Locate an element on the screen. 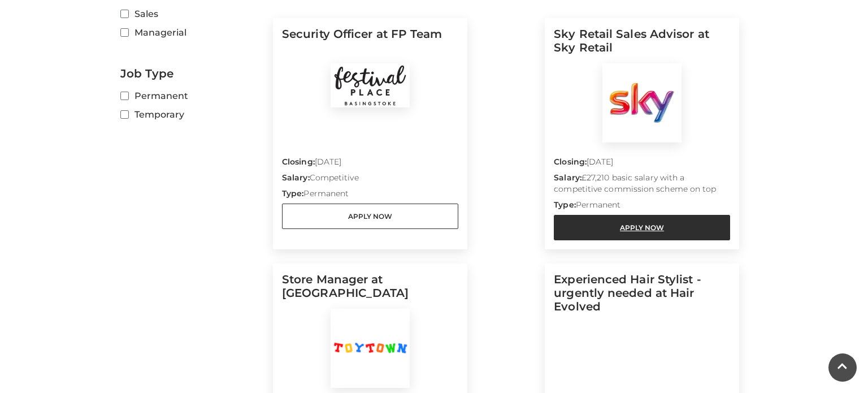  h5: Experienced Hair Stylist - urgently needed at Hair Evolved is located at coordinates (642, 297).